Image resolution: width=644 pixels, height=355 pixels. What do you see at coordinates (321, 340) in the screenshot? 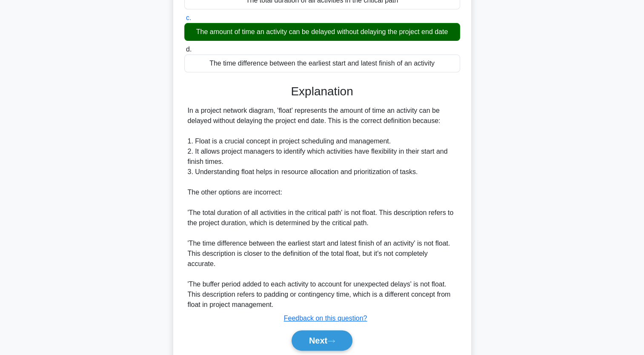
I see `button: Next` at bounding box center [321, 340].